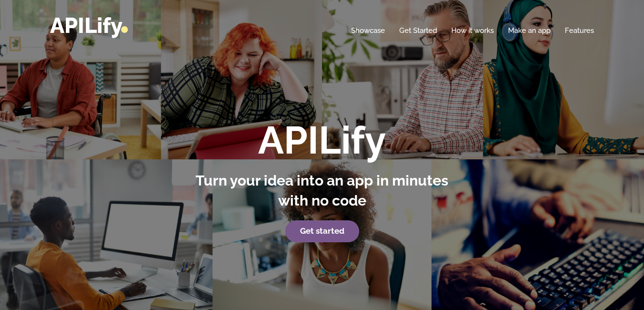 This screenshot has width=644, height=310. I want to click on strong: APILify, so click(322, 140).